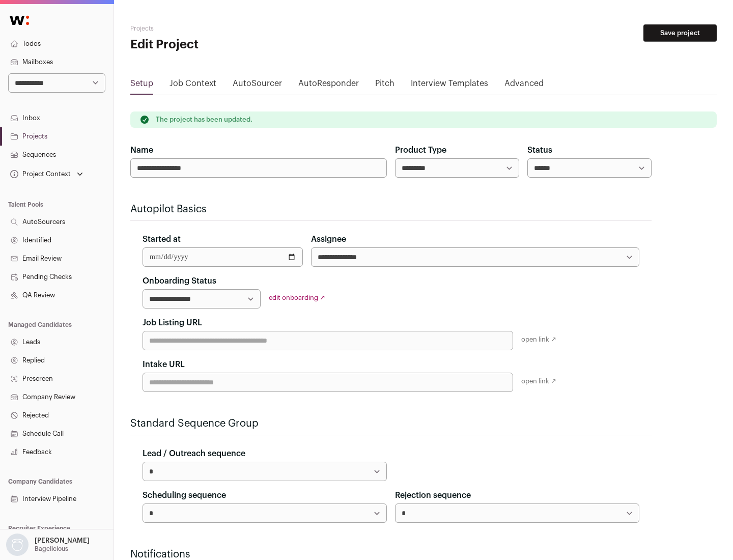 This screenshot has width=733, height=560. What do you see at coordinates (257, 85) in the screenshot?
I see `a: AutoSourcer` at bounding box center [257, 85].